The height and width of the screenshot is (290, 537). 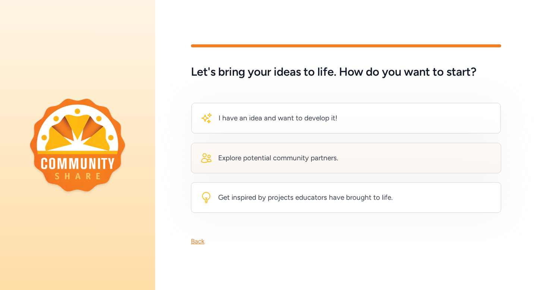 What do you see at coordinates (346, 72) in the screenshot?
I see `h5: Let's bring your ideas to life. How do you want to start?` at bounding box center [346, 72].